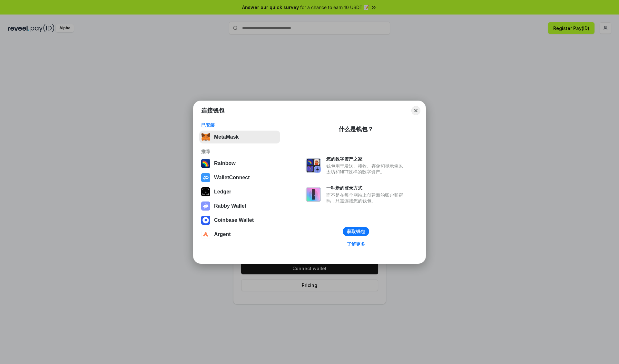 The height and width of the screenshot is (364, 619). Describe the element at coordinates (239, 137) in the screenshot. I see `button: MetaMask` at that location.